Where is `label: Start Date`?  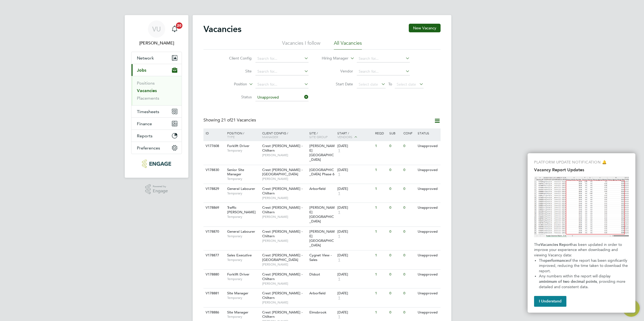
label: Start Date is located at coordinates (337, 84).